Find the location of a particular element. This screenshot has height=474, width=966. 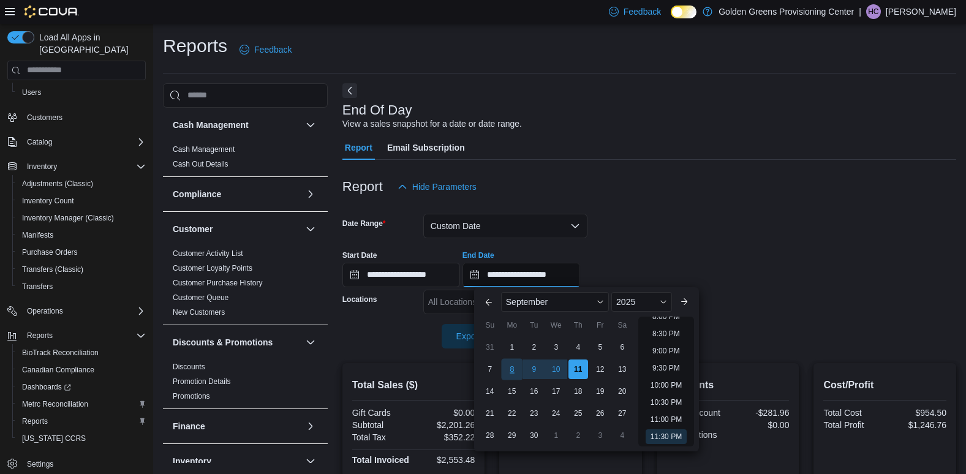

div: day-6 is located at coordinates (623, 347).